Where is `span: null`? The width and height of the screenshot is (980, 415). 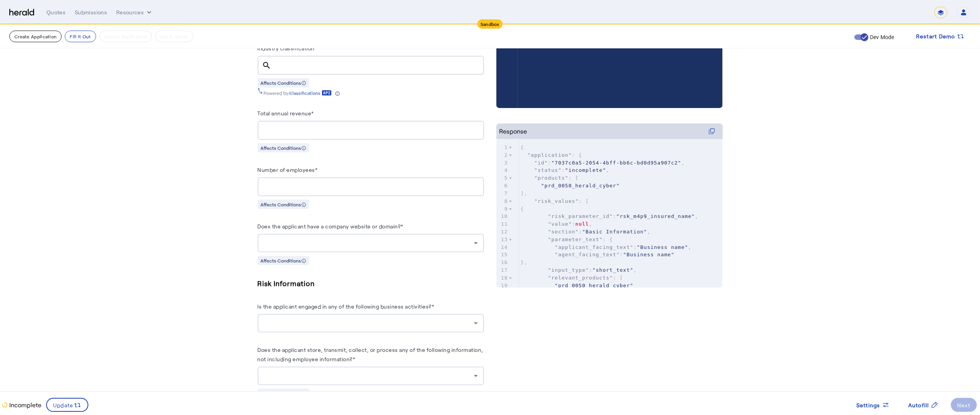
span: null is located at coordinates (582, 224).